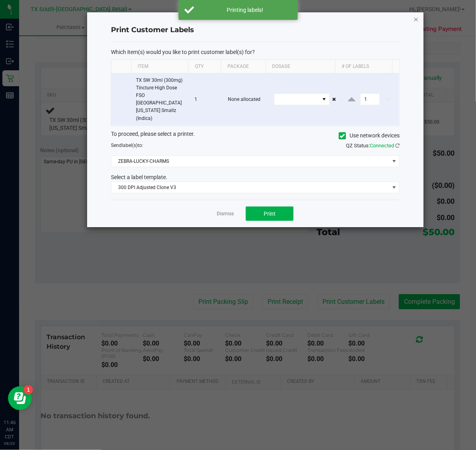 Image resolution: width=476 pixels, height=450 pixels. What do you see at coordinates (245, 10) in the screenshot?
I see `div: Printing labels!` at bounding box center [245, 10].